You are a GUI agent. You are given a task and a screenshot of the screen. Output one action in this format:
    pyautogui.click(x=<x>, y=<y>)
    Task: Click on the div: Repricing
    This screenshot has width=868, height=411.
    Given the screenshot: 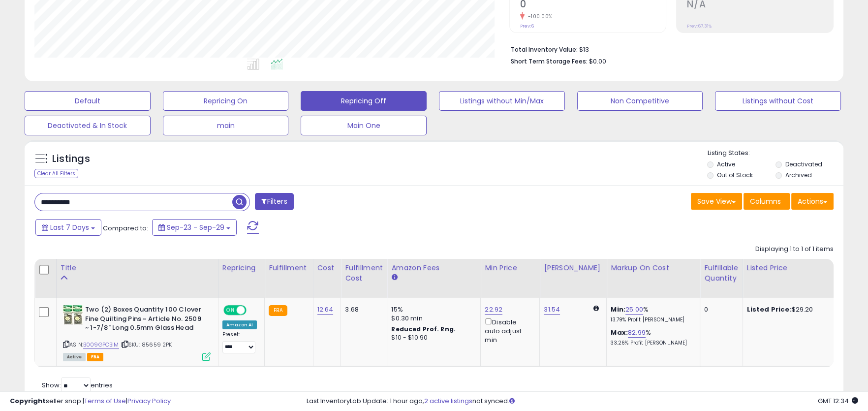 What is the action you would take?
    pyautogui.click(x=241, y=268)
    